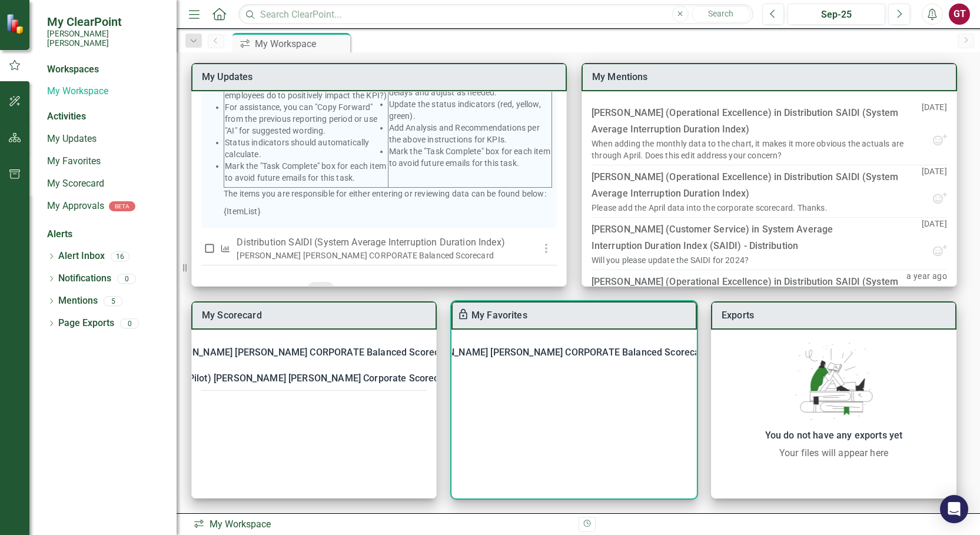 Image resolution: width=980 pixels, height=535 pixels. I want to click on img: ClearPoint Strategy, so click(16, 23).